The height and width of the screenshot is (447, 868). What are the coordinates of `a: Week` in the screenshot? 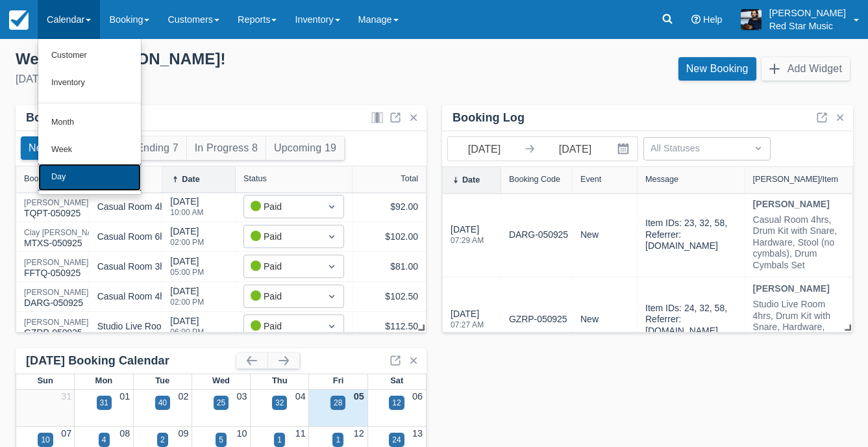 It's located at (90, 150).